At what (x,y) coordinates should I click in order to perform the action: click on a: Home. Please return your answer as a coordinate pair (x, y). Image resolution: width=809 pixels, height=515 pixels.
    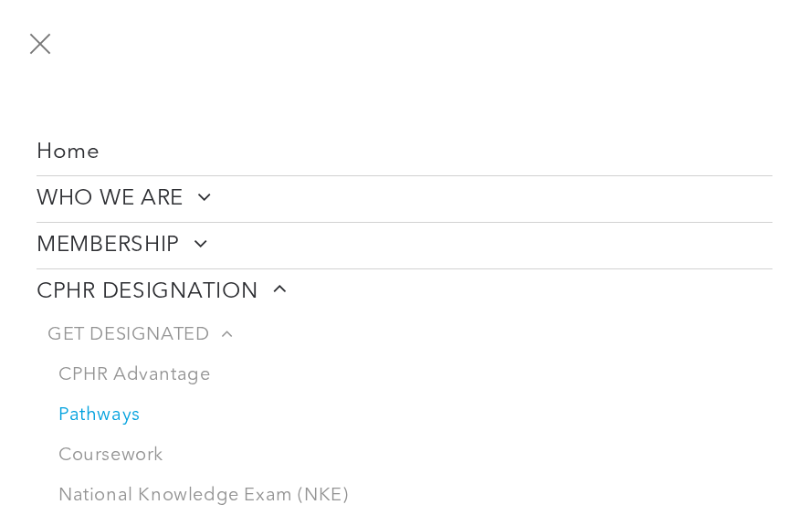
    Looking at the image, I should click on (404, 152).